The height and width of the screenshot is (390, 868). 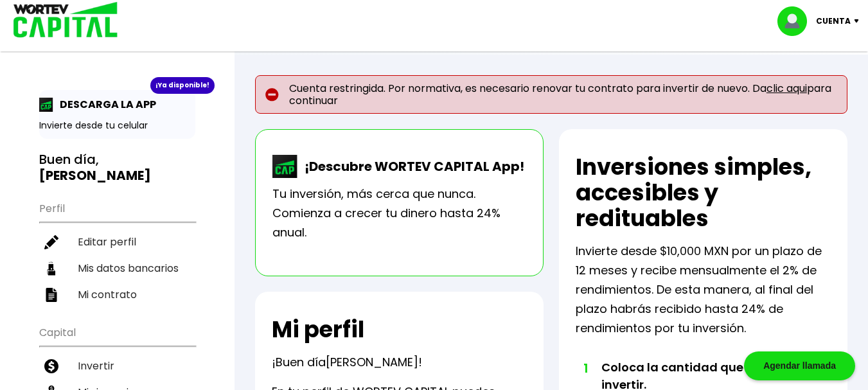 What do you see at coordinates (117, 242) in the screenshot?
I see `li: Editar perfil` at bounding box center [117, 242].